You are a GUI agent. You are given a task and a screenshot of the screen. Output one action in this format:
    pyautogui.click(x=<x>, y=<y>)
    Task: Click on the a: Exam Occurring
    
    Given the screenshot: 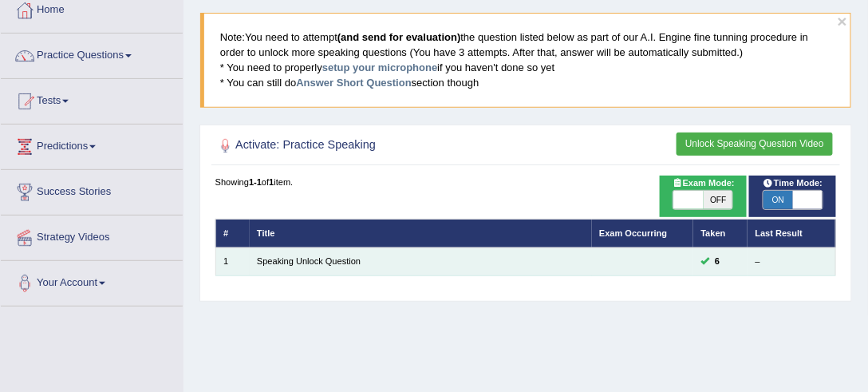 What is the action you would take?
    pyautogui.click(x=633, y=233)
    